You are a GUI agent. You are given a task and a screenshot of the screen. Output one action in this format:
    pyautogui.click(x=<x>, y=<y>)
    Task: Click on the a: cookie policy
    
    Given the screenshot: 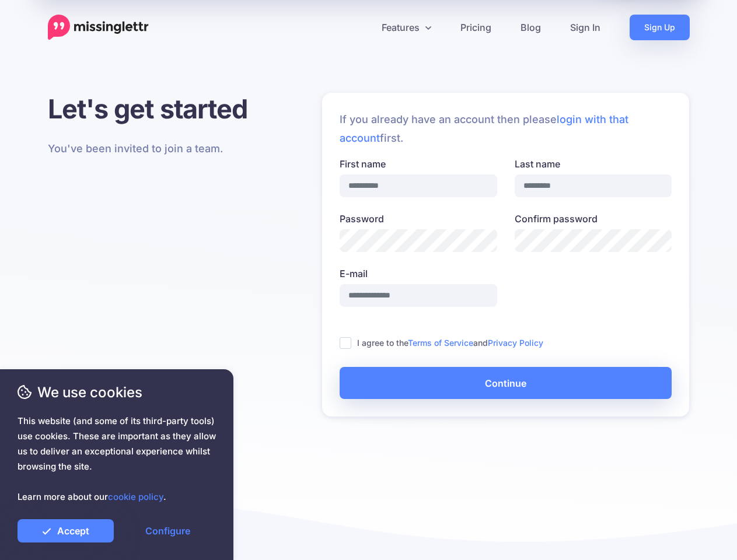 What is the action you would take?
    pyautogui.click(x=135, y=496)
    